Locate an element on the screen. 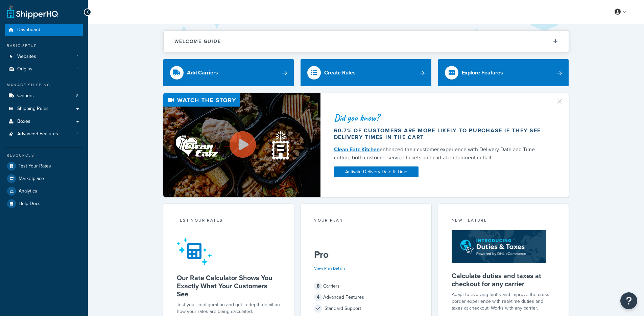 Image resolution: width=644 pixels, height=316 pixels. span: Advanced Features is located at coordinates (37, 134).